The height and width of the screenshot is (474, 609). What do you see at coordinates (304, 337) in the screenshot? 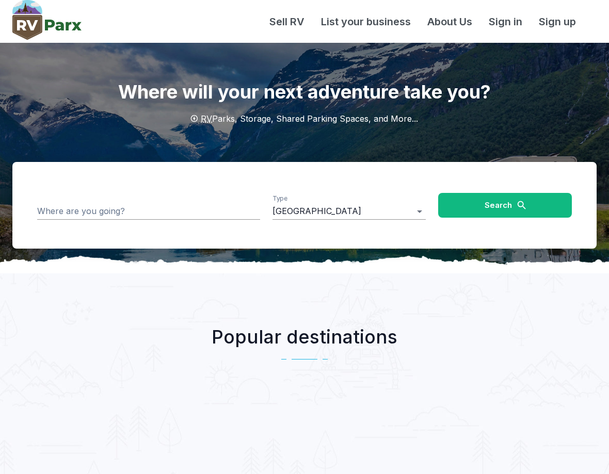
I see `h2: Popular destinations` at bounding box center [304, 337].